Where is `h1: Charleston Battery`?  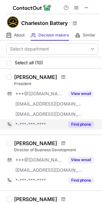 h1: Charleston Battery is located at coordinates (44, 23).